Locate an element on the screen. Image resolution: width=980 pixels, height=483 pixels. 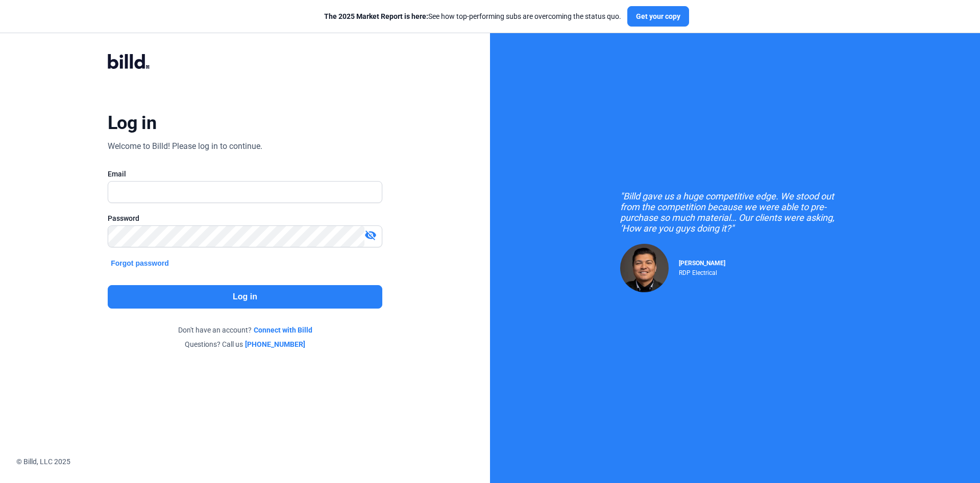
div: RDP Electrical is located at coordinates (702, 272).